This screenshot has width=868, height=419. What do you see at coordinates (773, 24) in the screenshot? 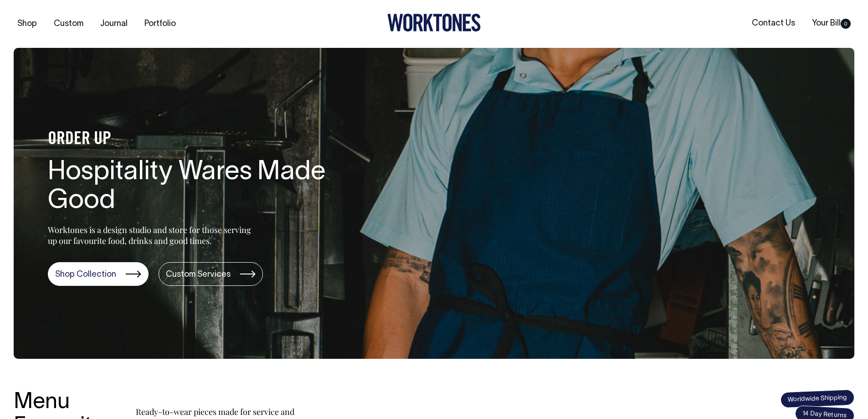
I see `a: Contact Us` at bounding box center [773, 24].